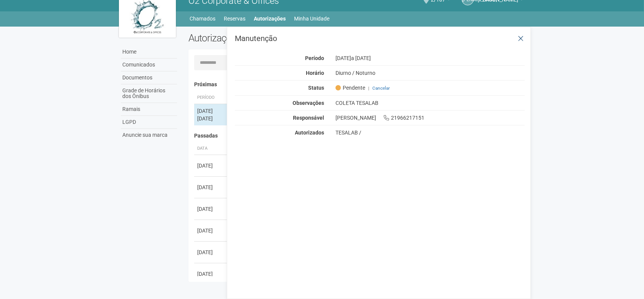 This screenshot has width=644, height=299. What do you see at coordinates (317, 88) in the screenshot?
I see `strong: Status` at bounding box center [317, 88].